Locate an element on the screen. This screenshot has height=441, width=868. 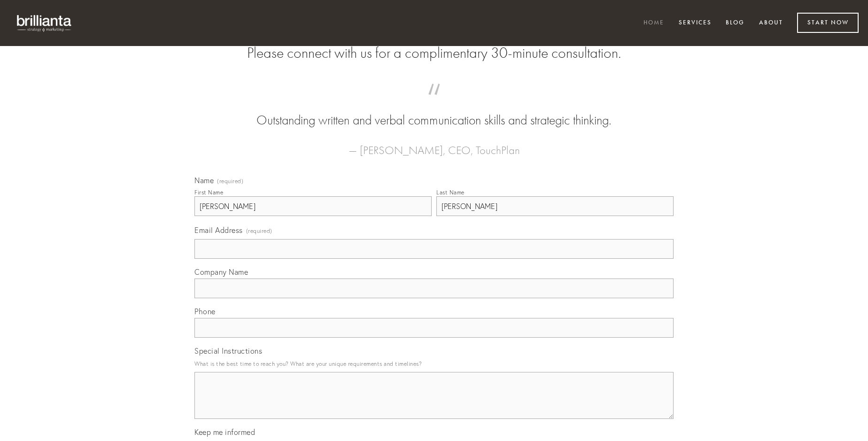
a: Services is located at coordinates (695, 23).